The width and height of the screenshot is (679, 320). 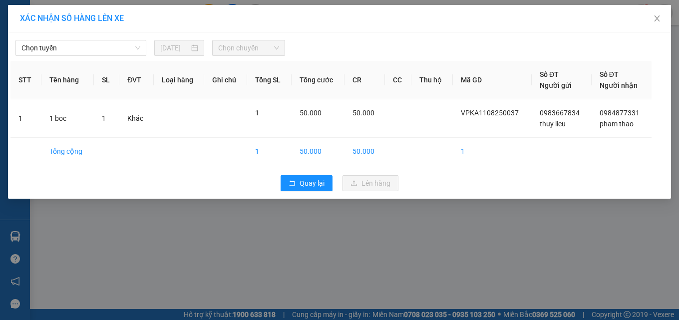 I want to click on th: Mã GD, so click(x=492, y=80).